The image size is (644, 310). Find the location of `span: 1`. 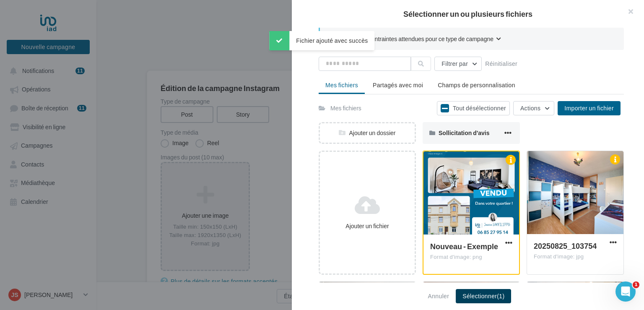

span: 1 is located at coordinates (636, 285).